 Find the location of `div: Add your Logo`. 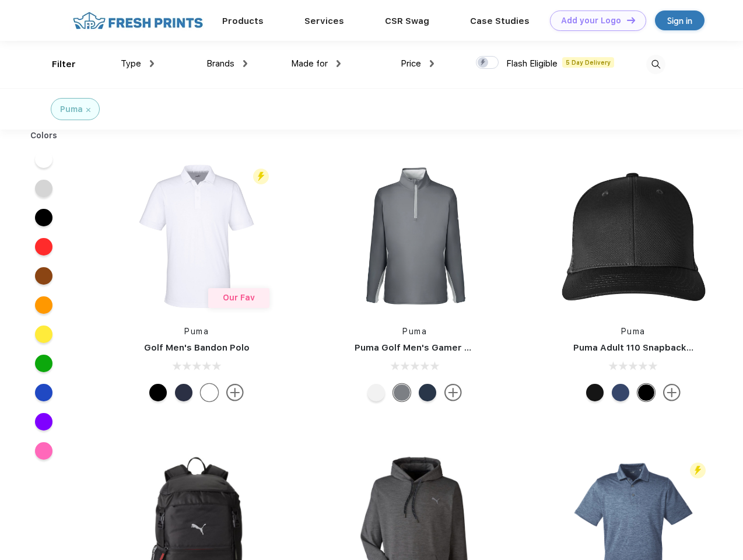

div: Add your Logo is located at coordinates (591, 21).